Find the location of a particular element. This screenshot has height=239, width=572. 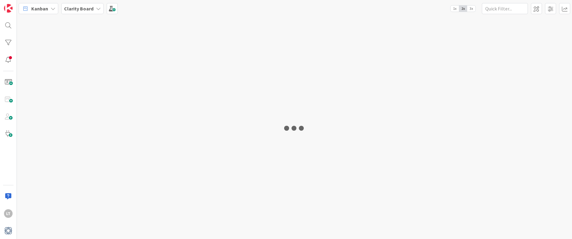

span: 3x is located at coordinates (471, 9).